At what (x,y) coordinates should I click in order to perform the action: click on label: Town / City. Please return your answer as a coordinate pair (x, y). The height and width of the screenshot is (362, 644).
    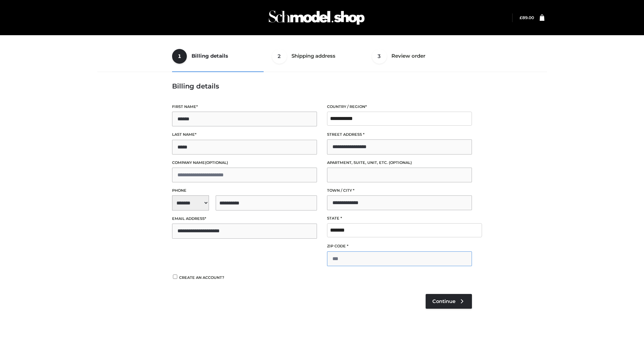
    Looking at the image, I should click on (399, 190).